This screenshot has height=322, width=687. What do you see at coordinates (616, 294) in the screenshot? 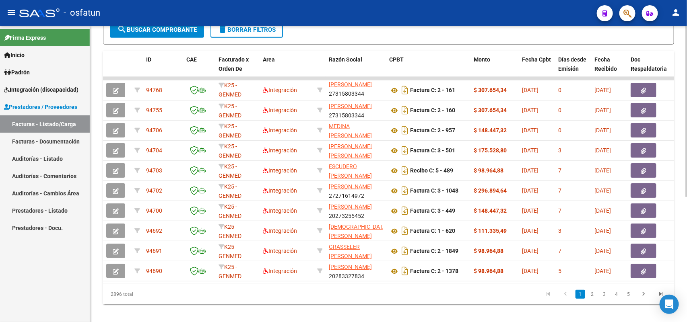
I see `a: 4` at bounding box center [616, 294].